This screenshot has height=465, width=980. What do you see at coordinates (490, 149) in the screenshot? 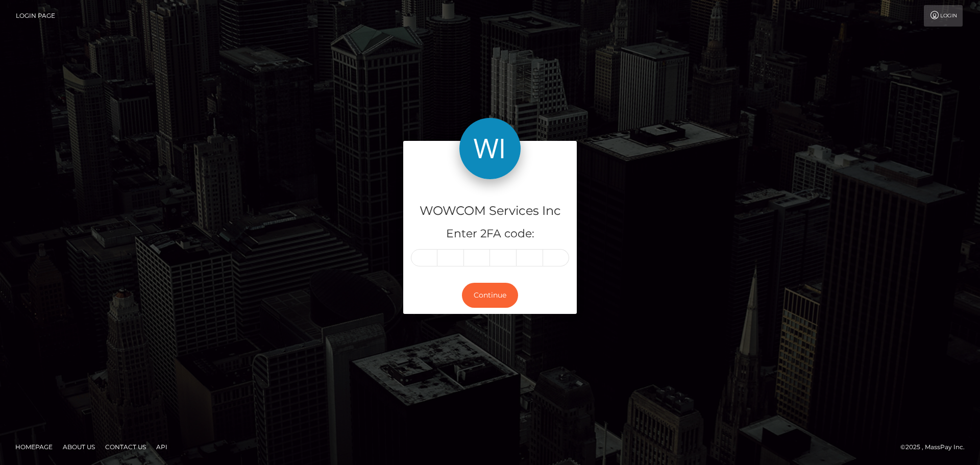
I see `img: WOWCOM Services Inc` at bounding box center [490, 149].